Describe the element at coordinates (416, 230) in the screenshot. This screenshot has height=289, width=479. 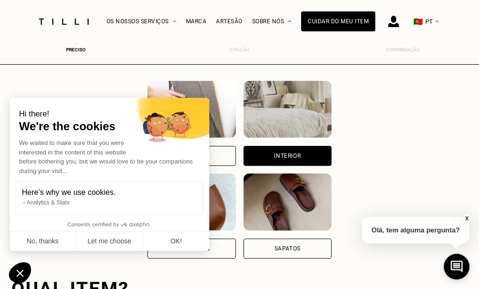
I see `p: Olá, tem alguma pergunta?` at that location.